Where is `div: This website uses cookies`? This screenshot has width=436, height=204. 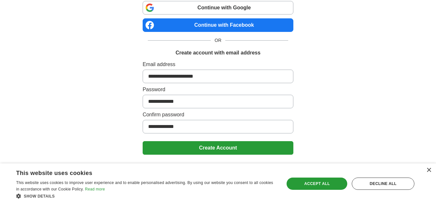
div: This website uses cookies is located at coordinates (138, 172).